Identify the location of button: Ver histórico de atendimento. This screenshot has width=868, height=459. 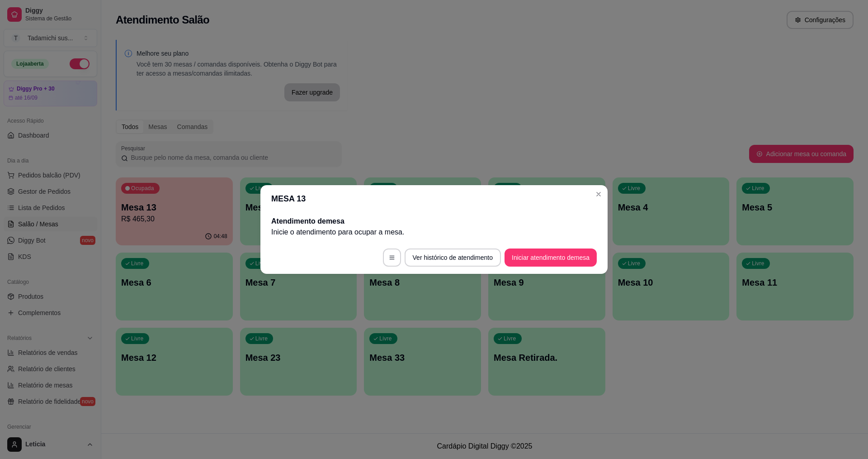
(453, 257).